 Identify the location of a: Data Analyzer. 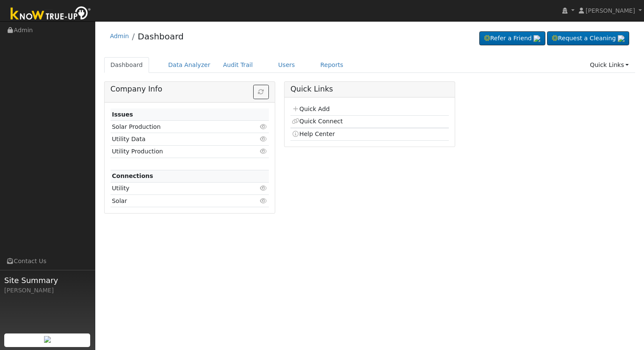
(189, 65).